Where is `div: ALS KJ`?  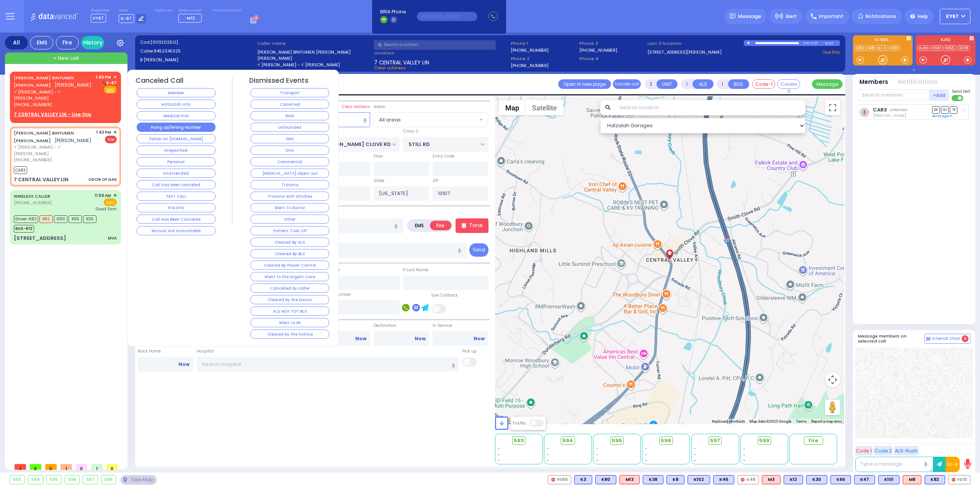 div: ALS KJ is located at coordinates (912, 480).